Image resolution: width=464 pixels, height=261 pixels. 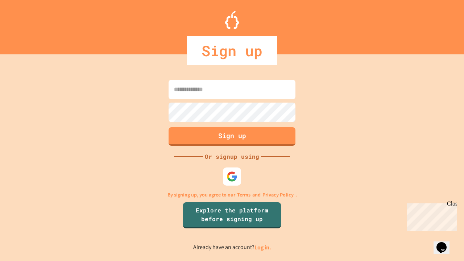 I want to click on img: google-icon.svg, so click(x=232, y=176).